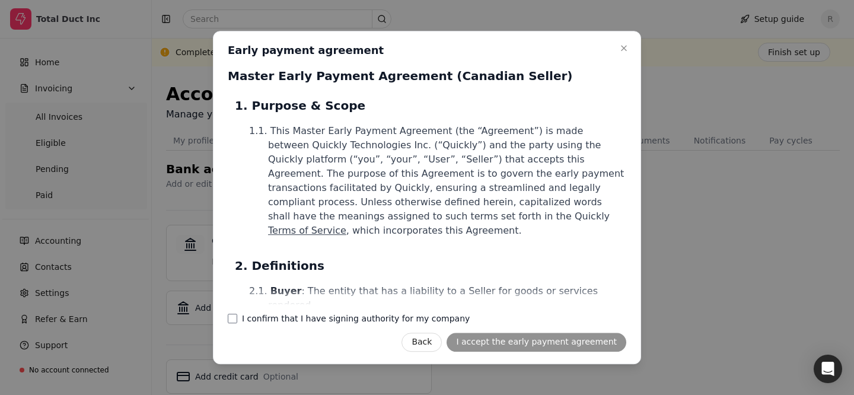 The image size is (854, 395). Describe the element at coordinates (437, 167) in the screenshot. I see `li: Purpose & Scope` at that location.